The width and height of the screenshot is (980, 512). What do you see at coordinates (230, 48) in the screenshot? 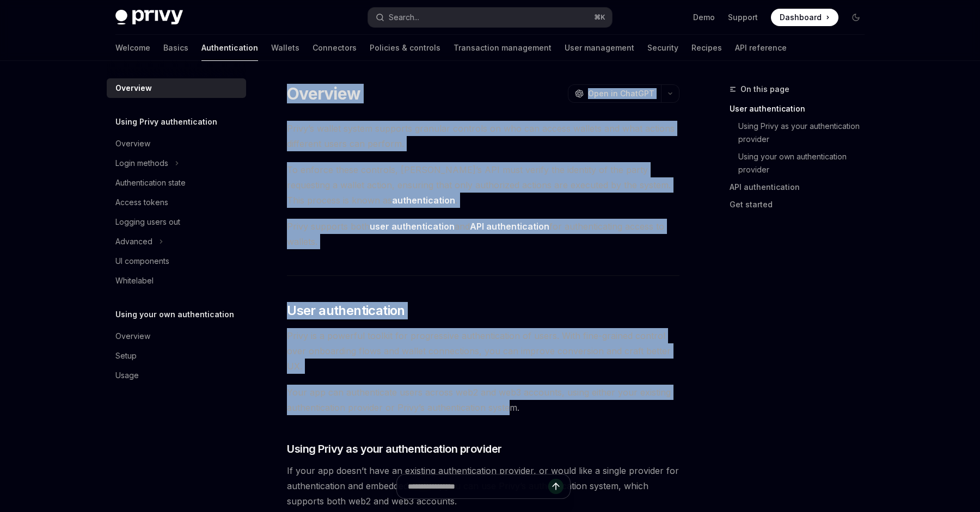
I see `a: Authentication` at bounding box center [230, 48].